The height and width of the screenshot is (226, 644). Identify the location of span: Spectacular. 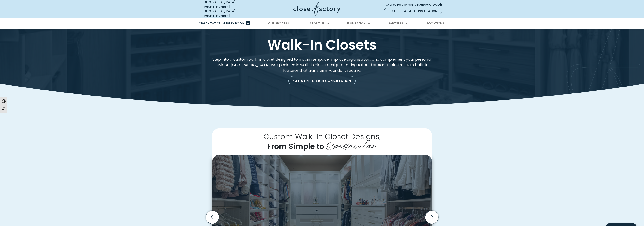
(352, 145).